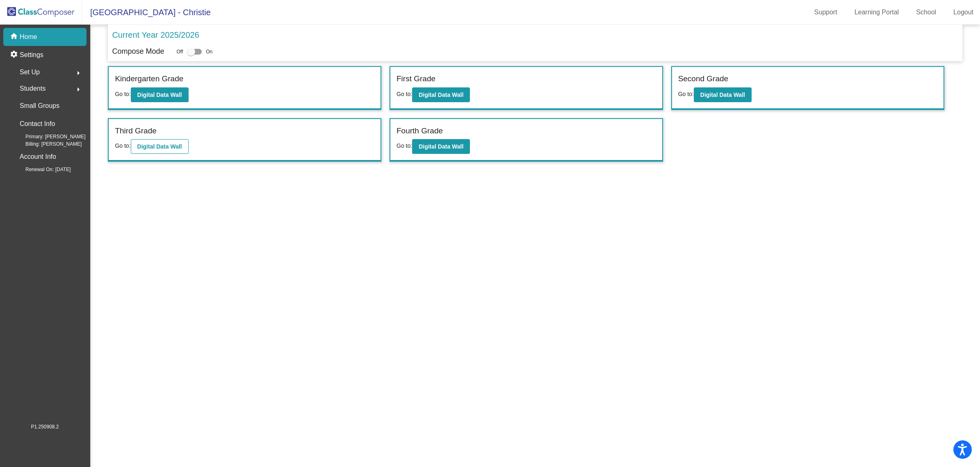  I want to click on p: Small Groups, so click(39, 106).